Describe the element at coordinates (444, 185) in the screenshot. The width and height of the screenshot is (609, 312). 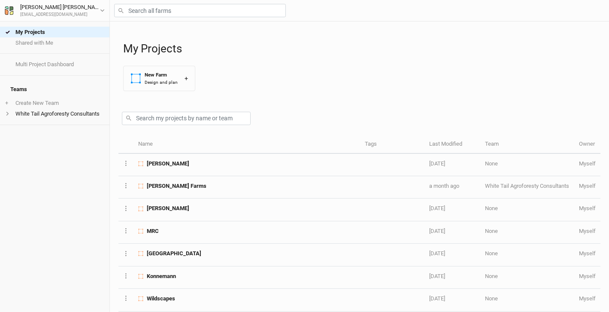
I see `span: Aug 28, 2025 4:13 PM` at that location.